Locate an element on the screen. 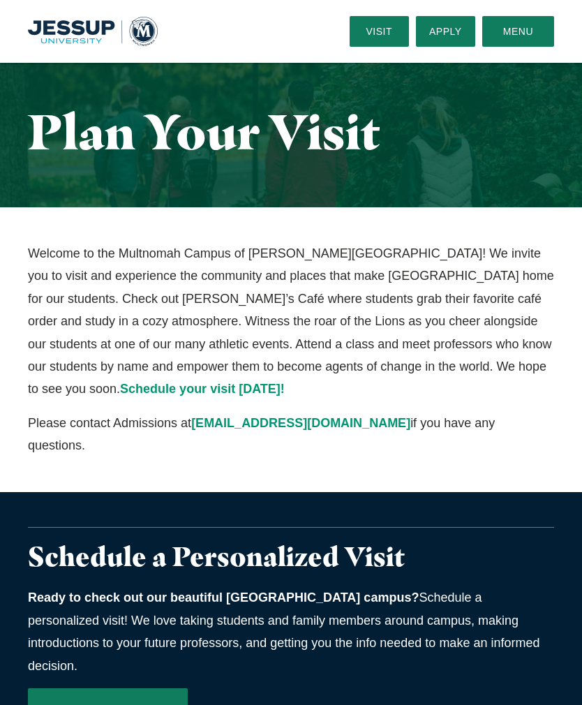 The image size is (582, 705). button: Menu is located at coordinates (518, 31).